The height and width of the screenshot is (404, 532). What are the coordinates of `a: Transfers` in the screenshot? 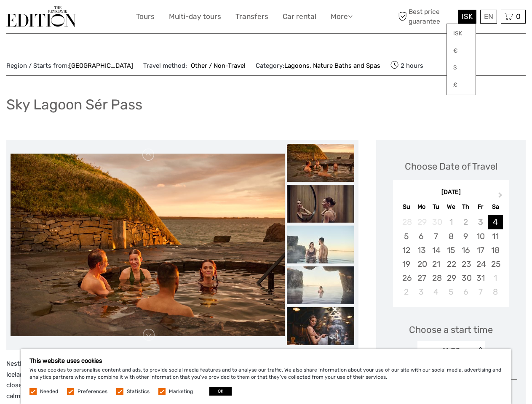 It's located at (252, 17).